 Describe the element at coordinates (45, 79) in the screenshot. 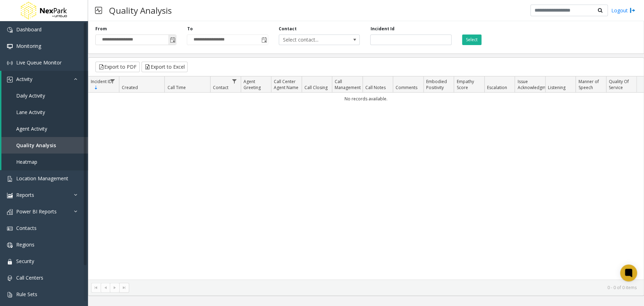

I see `a: Activity` at that location.